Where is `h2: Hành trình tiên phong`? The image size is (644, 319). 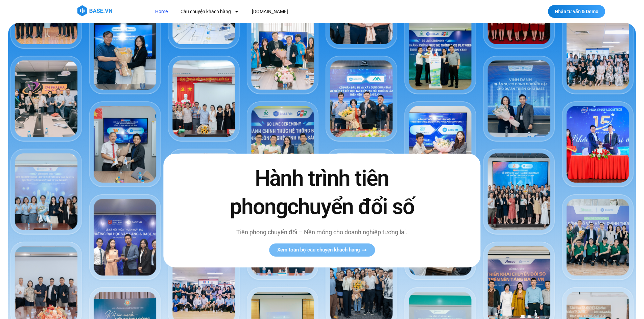
h2: Hành trình tiên phong is located at coordinates (322, 193).